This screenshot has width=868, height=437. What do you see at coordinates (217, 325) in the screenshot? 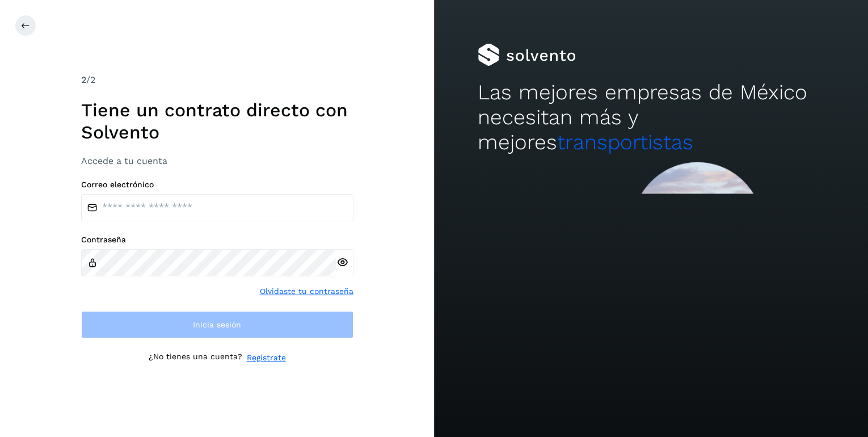
I see `button: Inicia sesión` at bounding box center [217, 325].